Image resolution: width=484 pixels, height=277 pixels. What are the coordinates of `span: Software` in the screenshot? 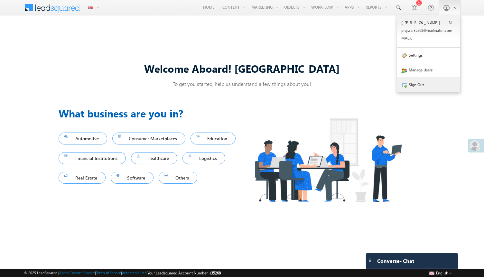 It's located at (132, 178).